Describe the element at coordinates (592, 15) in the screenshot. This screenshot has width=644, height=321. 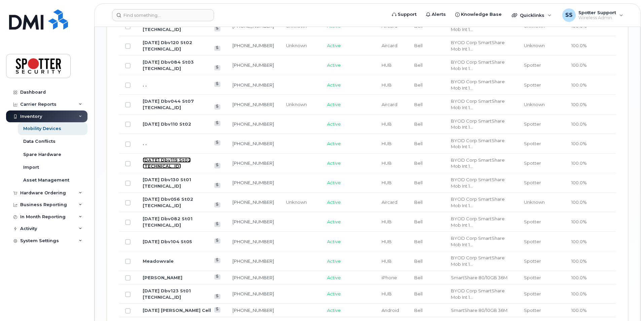
I see `div: Spotter Support` at that location.